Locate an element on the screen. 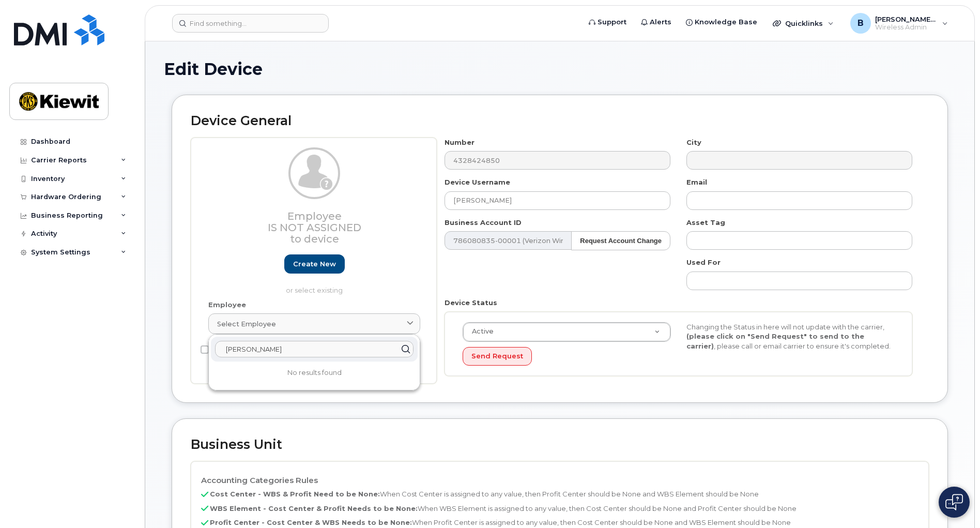 This screenshot has height=528, width=980. label: Device Username is located at coordinates (477, 182).